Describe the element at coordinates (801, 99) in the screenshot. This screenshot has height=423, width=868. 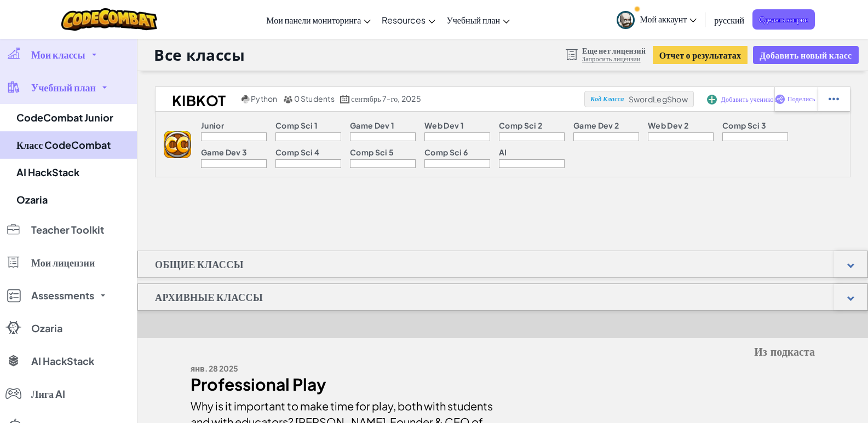
I see `span: Поделись` at that location.